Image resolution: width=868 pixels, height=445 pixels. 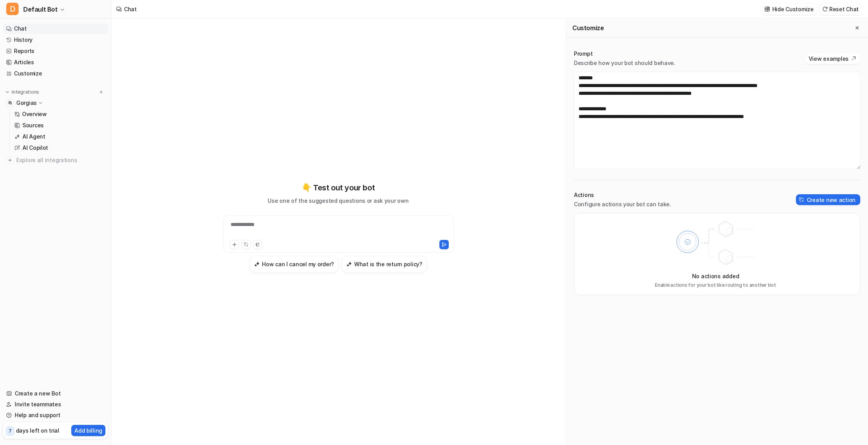 What do you see at coordinates (89, 430) in the screenshot?
I see `p: Add billing` at bounding box center [89, 430].